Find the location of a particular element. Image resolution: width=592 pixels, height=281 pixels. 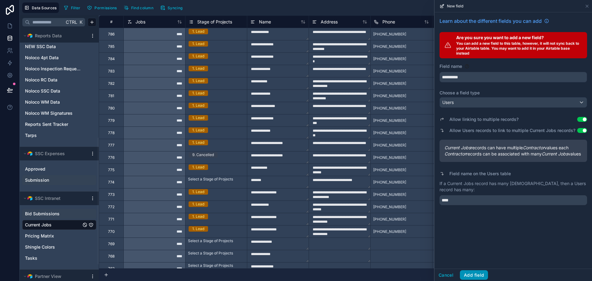

span: New field is located at coordinates (455, 6).